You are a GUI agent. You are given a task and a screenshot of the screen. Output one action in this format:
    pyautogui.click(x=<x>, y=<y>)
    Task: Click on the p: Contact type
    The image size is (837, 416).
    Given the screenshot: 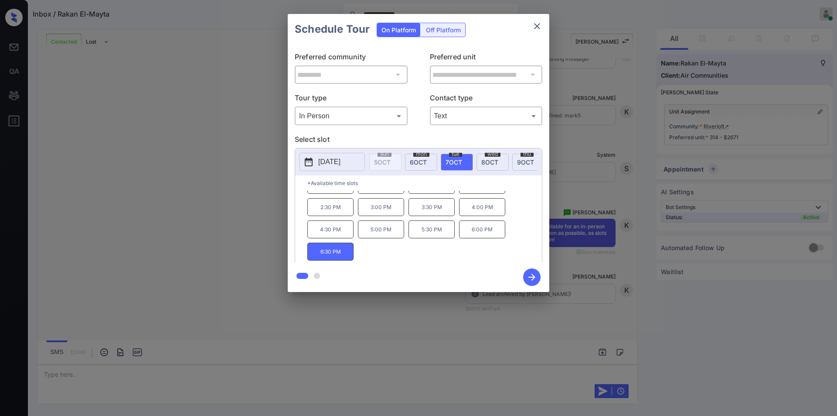 What is the action you would take?
    pyautogui.click(x=486, y=99)
    